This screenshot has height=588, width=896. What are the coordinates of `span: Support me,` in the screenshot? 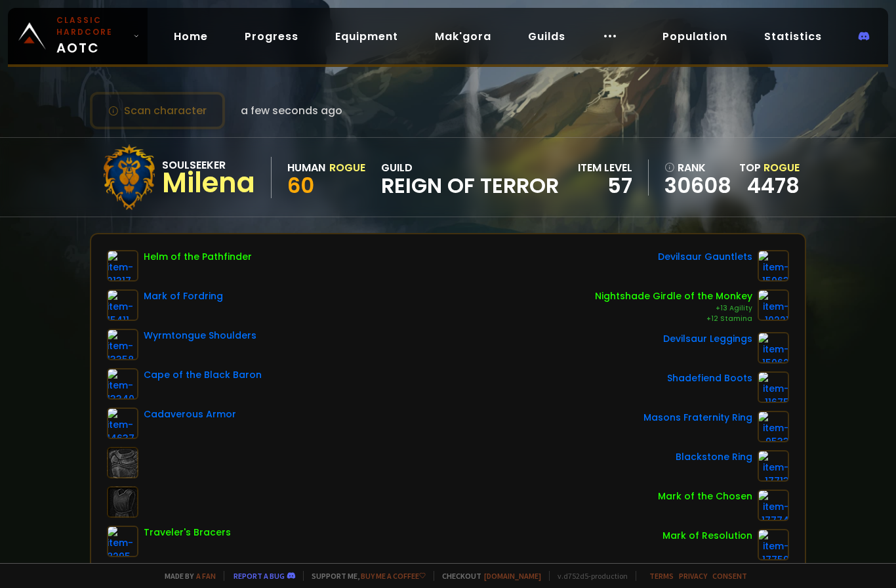 It's located at (364, 575).